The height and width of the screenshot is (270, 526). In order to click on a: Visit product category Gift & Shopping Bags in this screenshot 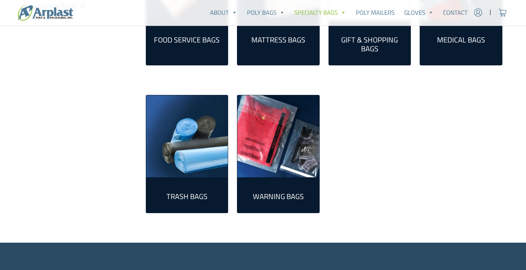, I will do `click(370, 43)`.